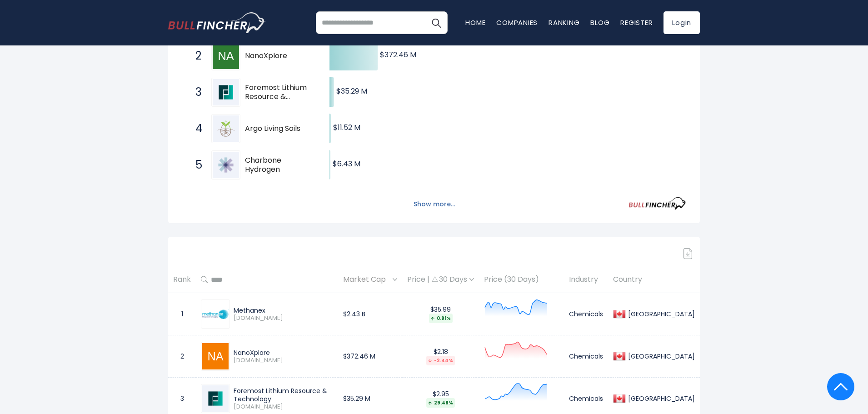  Describe the element at coordinates (370, 356) in the screenshot. I see `td: $372.46 M` at that location.